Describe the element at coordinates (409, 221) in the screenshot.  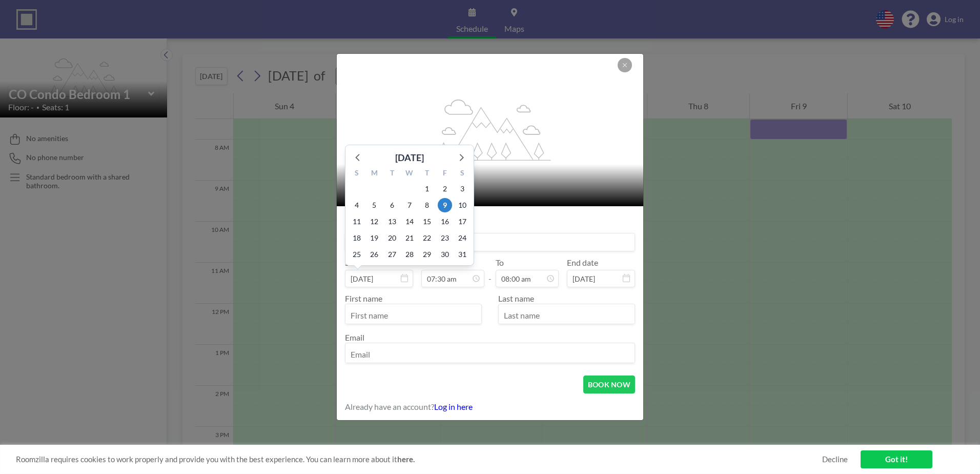
I see `span: Wednesday, January 14, 2026` at that location.